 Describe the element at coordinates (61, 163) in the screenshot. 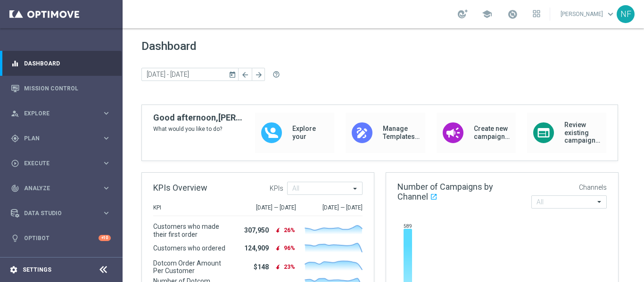

I see `button: play_circle_outline Execute keyboard_arrow_right` at that location.